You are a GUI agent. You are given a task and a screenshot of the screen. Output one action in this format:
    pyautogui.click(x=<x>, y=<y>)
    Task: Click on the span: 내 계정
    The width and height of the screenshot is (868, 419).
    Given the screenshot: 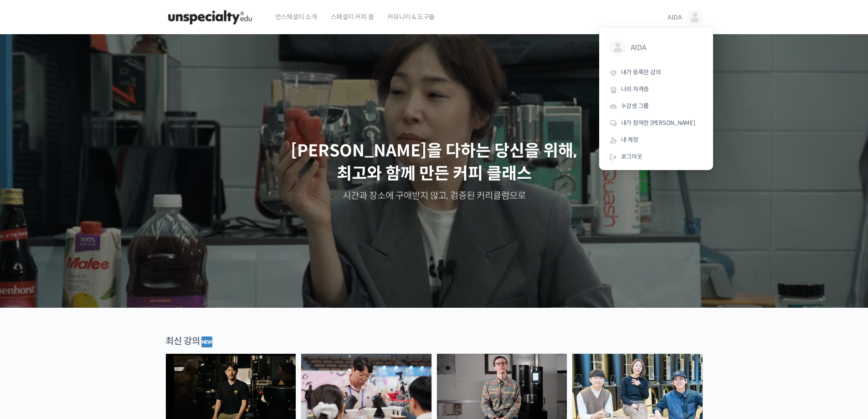 What is the action you would take?
    pyautogui.click(x=630, y=139)
    